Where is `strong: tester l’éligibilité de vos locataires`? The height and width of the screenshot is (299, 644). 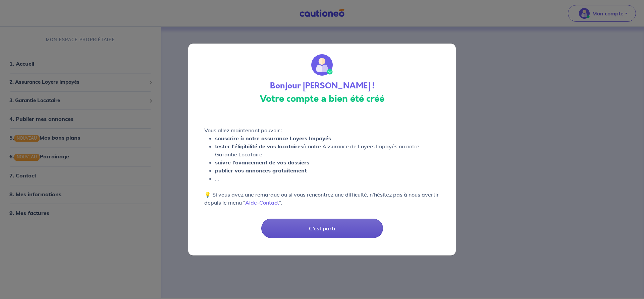
strong: tester l’éligibilité de vos locataires is located at coordinates (259, 147).